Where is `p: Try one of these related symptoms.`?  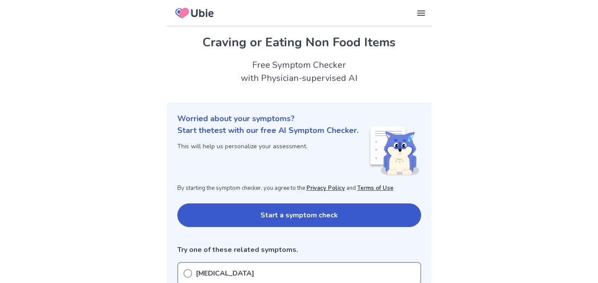 p: Try one of these related symptoms. is located at coordinates (299, 250).